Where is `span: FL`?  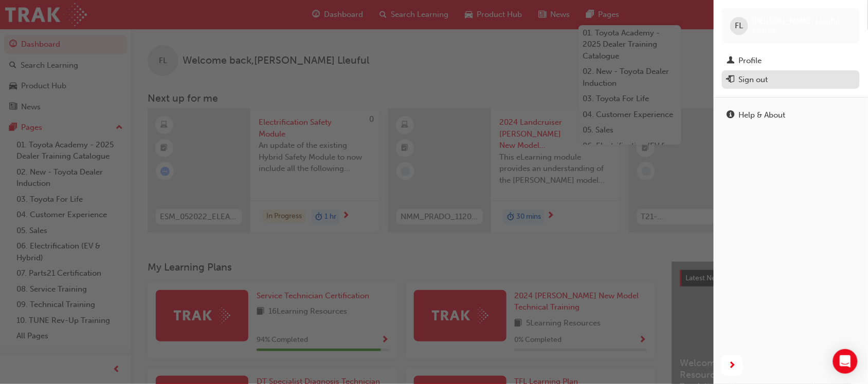 span: FL is located at coordinates (740, 26).